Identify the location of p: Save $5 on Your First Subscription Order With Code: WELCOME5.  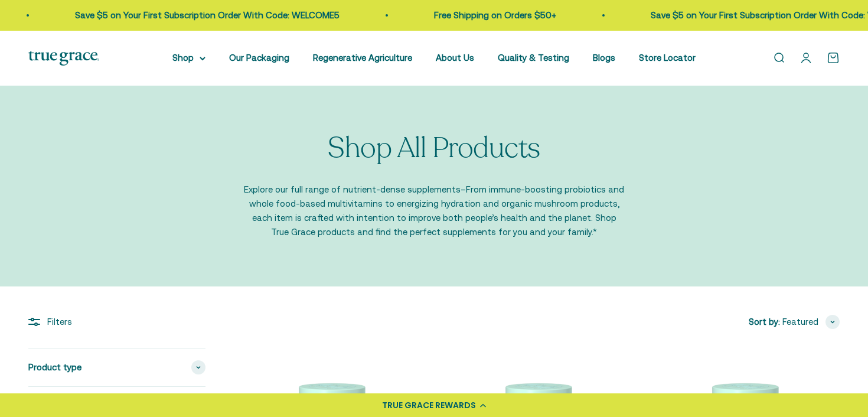
(202, 15).